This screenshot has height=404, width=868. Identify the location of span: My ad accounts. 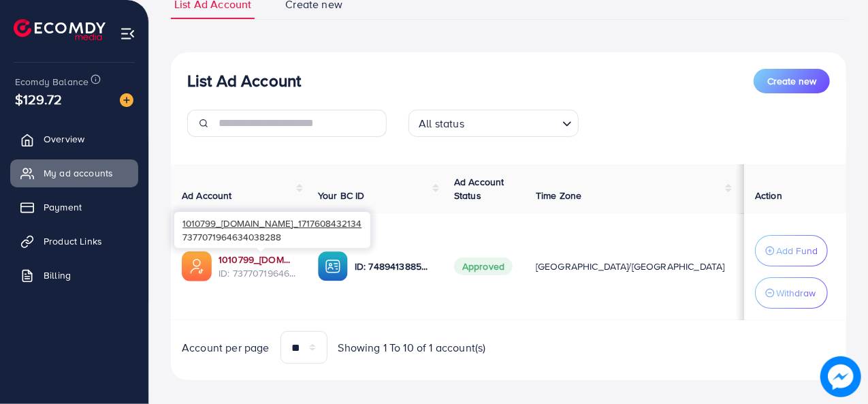
(78, 173).